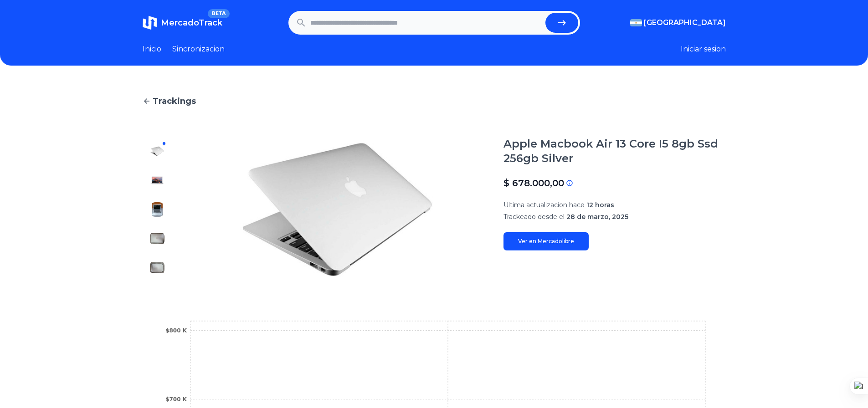 Image resolution: width=868 pixels, height=408 pixels. What do you see at coordinates (176, 399) in the screenshot?
I see `tspan: $700 K` at bounding box center [176, 399].